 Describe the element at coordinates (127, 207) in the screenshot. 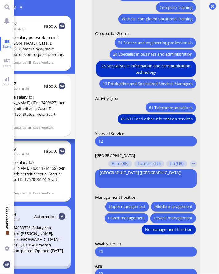

I see `span: Upper management` at that location.